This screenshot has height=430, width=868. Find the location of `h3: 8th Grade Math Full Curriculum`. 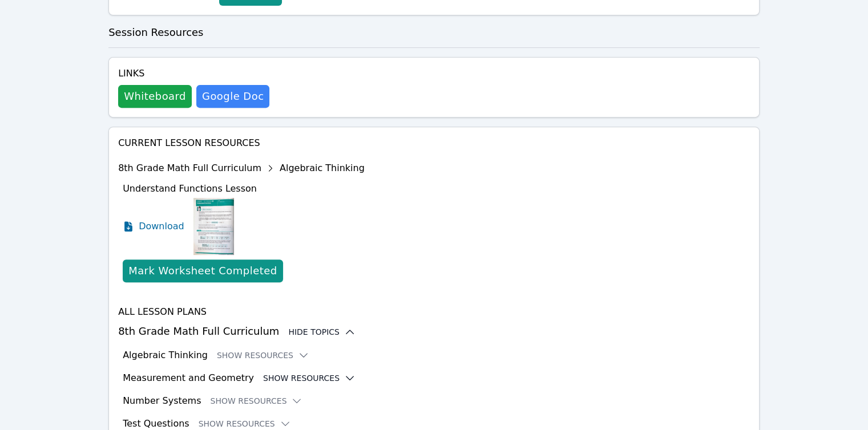

h3: 8th Grade Math Full Curriculum is located at coordinates (434, 331).